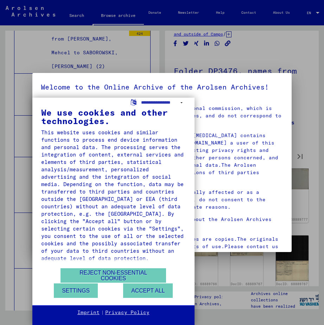 The height and width of the screenshot is (325, 324). What do you see at coordinates (113, 275) in the screenshot?
I see `button: Reject non-essential cookies` at bounding box center [113, 275].